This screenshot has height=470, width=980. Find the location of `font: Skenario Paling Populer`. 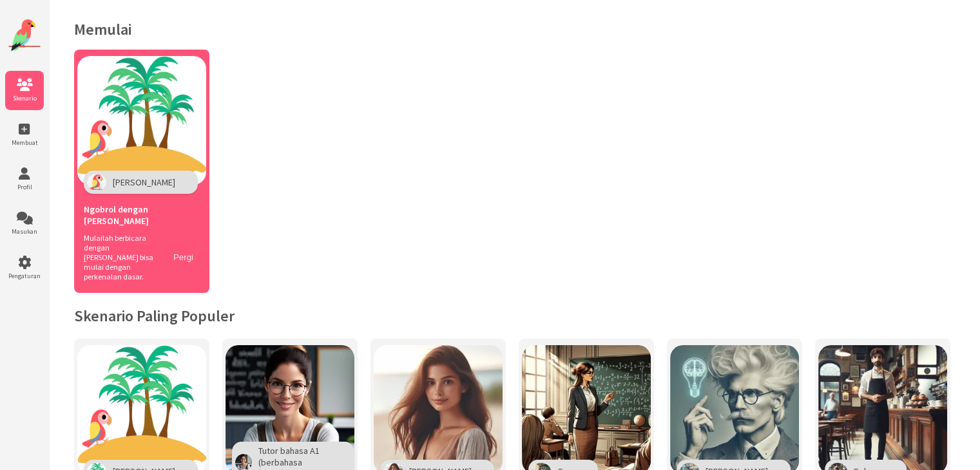

font: Skenario Paling Populer is located at coordinates (154, 316).